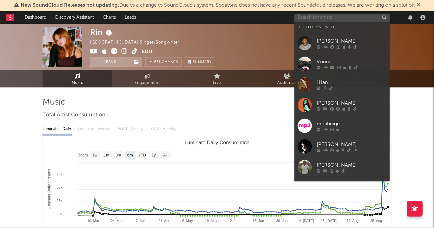 The height and width of the screenshot is (228, 434). Describe the element at coordinates (110, 62) in the screenshot. I see `button: Track` at that location.